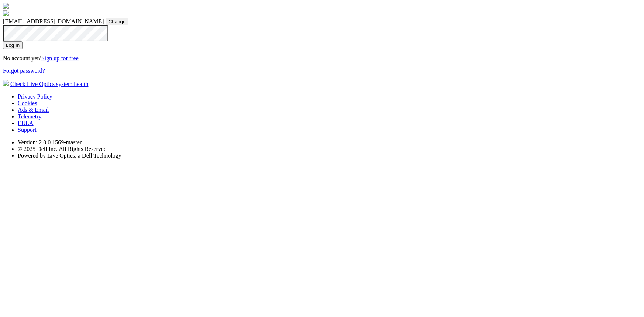  I want to click on li: © 2025 Dell Inc. All Rights Reserved, so click(329, 149).